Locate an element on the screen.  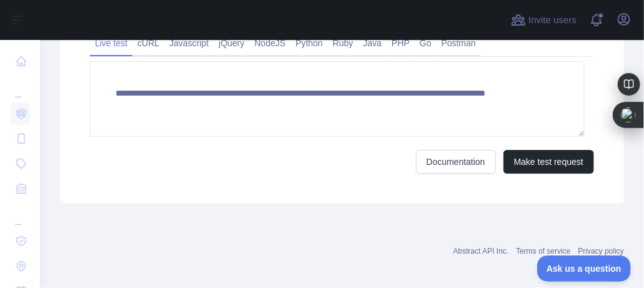
a: Postman is located at coordinates (458, 43).